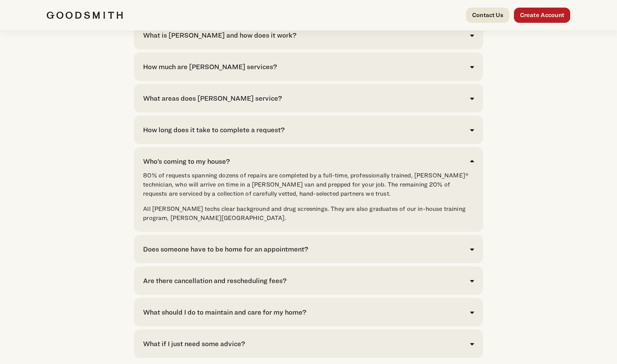 The height and width of the screenshot is (364, 617). Describe the element at coordinates (214, 281) in the screenshot. I see `div: Are there cancellation and rescheduling fees?` at that location.